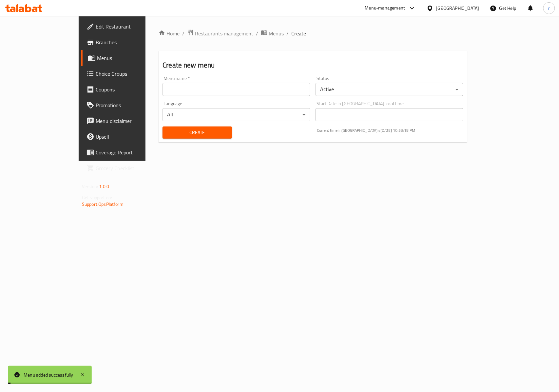 The height and width of the screenshot is (392, 559). What do you see at coordinates (127, 74) in the screenshot?
I see `a: Choice Groups` at bounding box center [127, 74].